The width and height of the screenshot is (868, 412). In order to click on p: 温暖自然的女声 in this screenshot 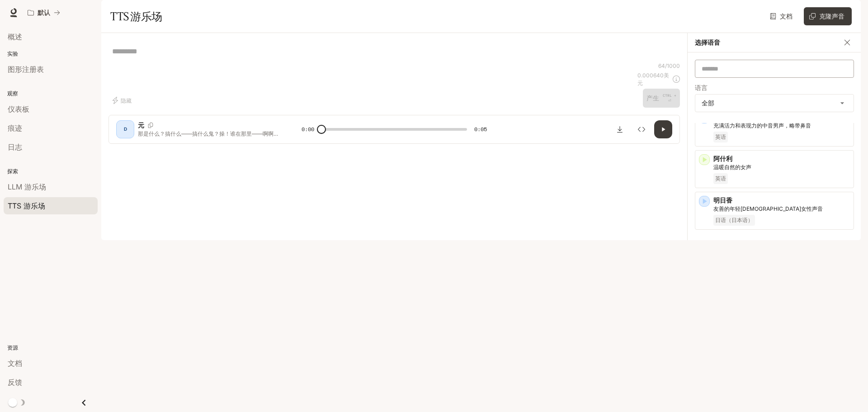, I will do `click(781, 167)`.